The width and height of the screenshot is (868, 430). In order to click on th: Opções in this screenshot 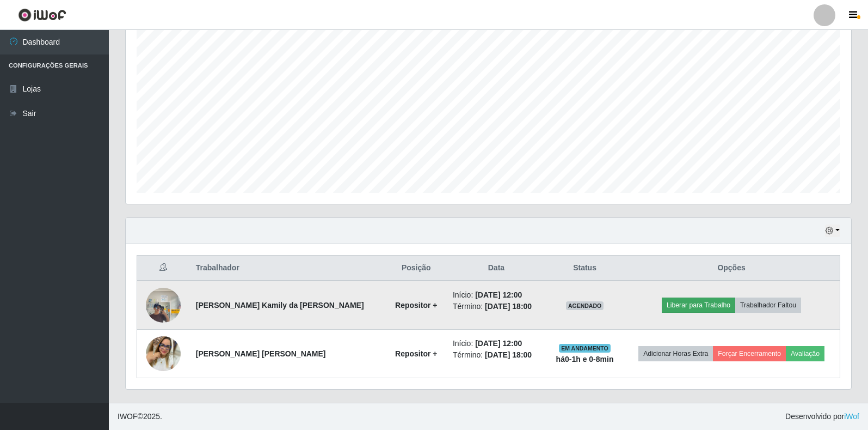, I will do `click(732, 268)`.